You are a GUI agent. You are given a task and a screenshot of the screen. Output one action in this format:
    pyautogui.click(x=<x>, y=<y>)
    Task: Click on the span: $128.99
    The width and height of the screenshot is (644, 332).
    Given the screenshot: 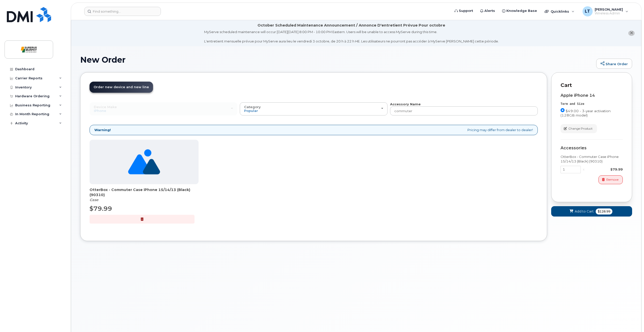 What is the action you would take?
    pyautogui.click(x=604, y=211)
    